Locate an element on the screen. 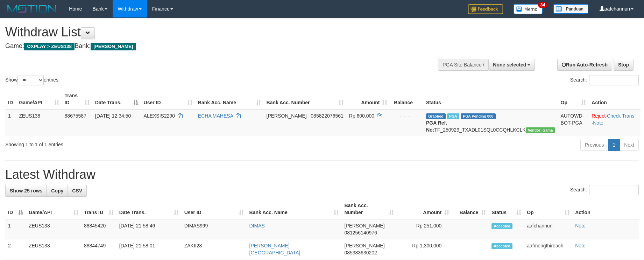 The width and height of the screenshot is (644, 260). a: Copy is located at coordinates (57, 191).